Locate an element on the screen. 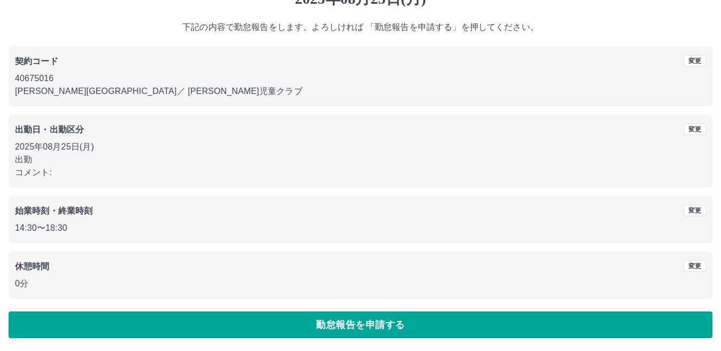  p: 2025年08月25日(月) is located at coordinates (360, 147).